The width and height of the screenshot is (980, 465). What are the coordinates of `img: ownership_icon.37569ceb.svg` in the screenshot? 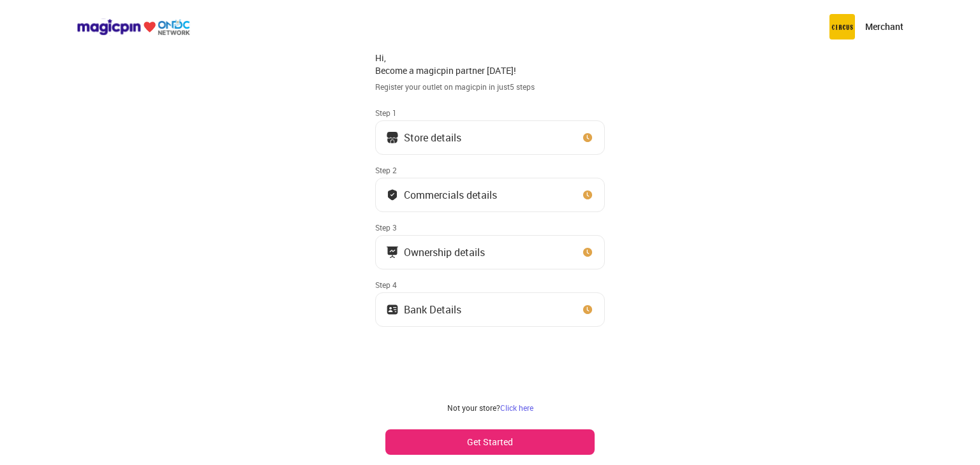 It's located at (393, 310).